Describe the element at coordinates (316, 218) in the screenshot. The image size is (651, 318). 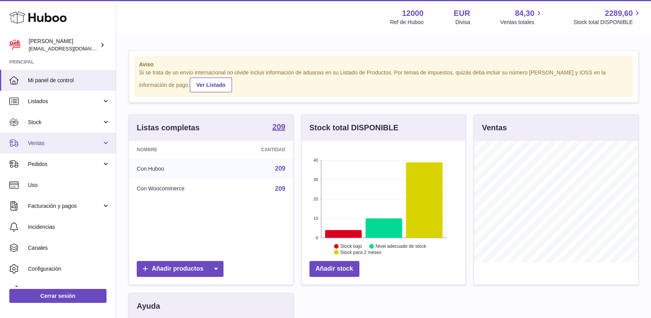
I see `text: 10` at that location.